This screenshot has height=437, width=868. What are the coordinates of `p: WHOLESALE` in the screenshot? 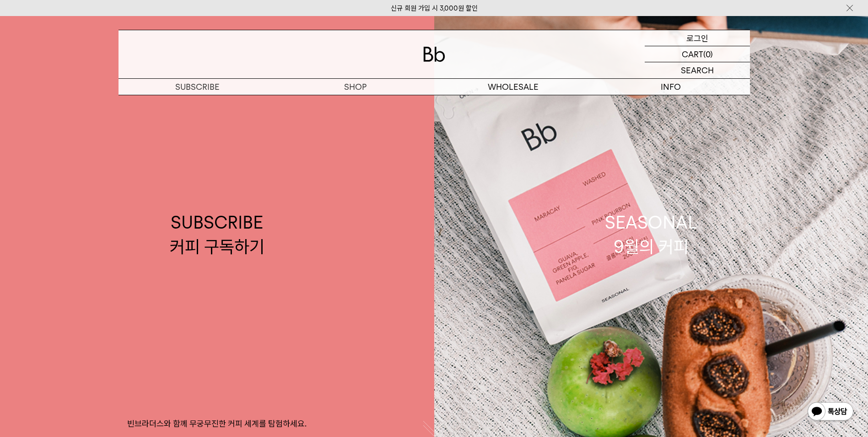 It's located at (513, 86).